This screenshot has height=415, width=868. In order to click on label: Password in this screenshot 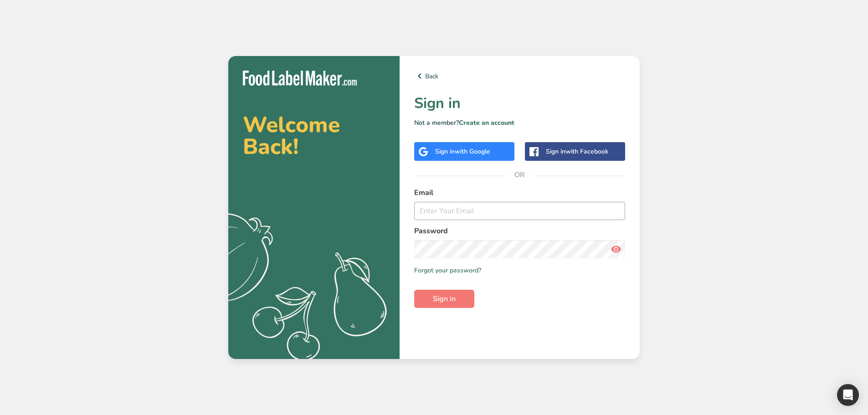, I will do `click(520, 231)`.